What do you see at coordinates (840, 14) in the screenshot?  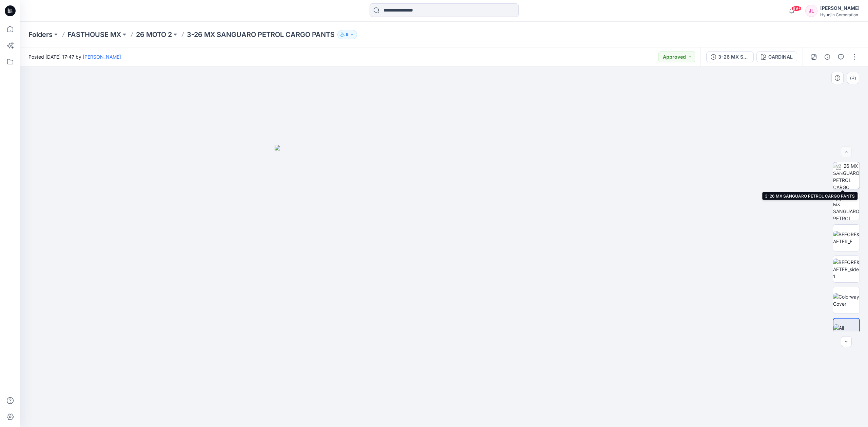 I see `div: Hyunjin Corporation` at bounding box center [840, 14].